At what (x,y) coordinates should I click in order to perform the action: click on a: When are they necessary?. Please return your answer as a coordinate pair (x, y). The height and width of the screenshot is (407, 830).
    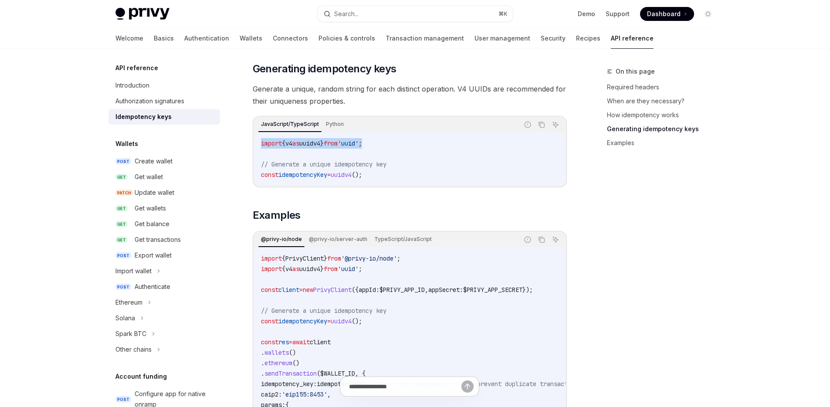
    Looking at the image, I should click on (664, 101).